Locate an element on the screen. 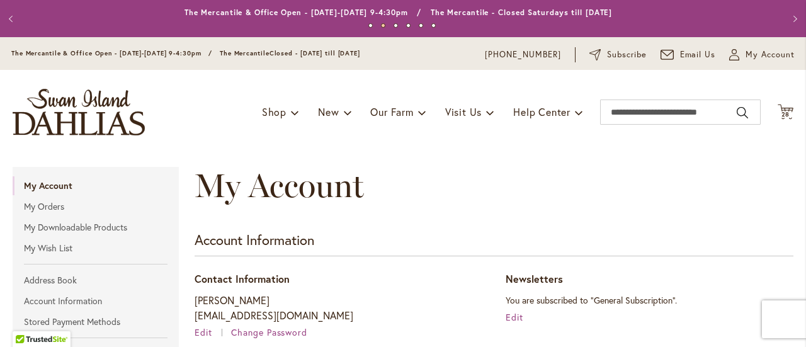  span: Contact Information is located at coordinates (242, 278).